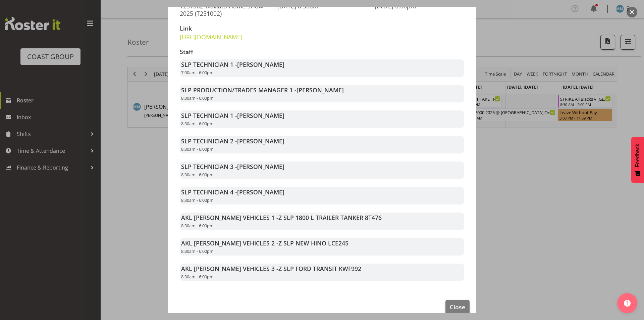 This screenshot has height=320, width=644. Describe the element at coordinates (457, 307) in the screenshot. I see `button: Close` at that location.